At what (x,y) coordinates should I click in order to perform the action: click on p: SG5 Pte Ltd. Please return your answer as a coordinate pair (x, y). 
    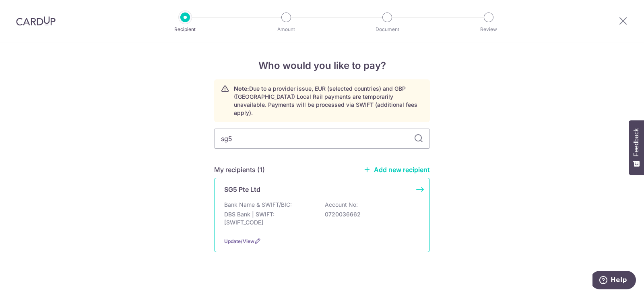
    Looking at the image, I should click on (242, 190).